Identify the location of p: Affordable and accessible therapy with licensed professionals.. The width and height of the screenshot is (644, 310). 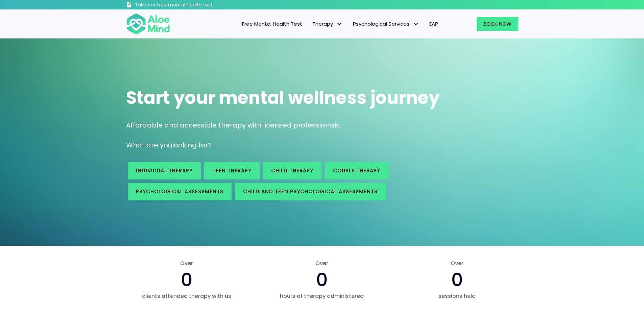
(322, 125).